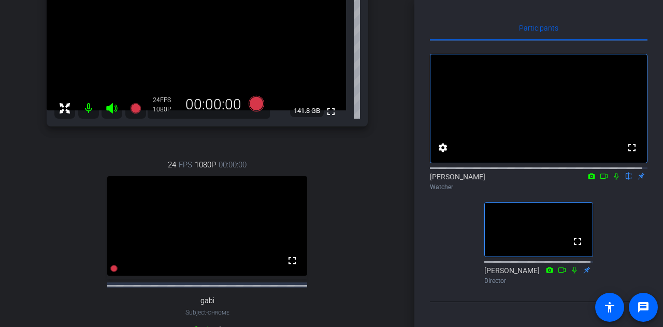  Describe the element at coordinates (307, 111) in the screenshot. I see `span: 141.8 GB` at that location.